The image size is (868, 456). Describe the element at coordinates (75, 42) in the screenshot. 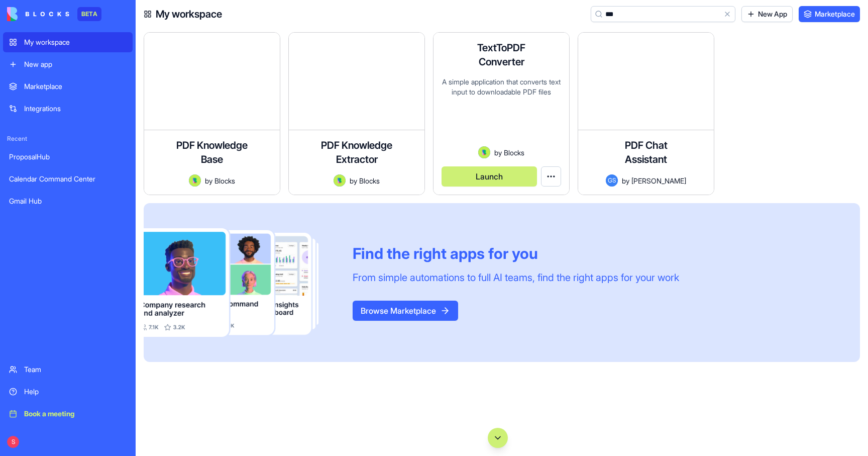

I see `div: My workspace` at that location.